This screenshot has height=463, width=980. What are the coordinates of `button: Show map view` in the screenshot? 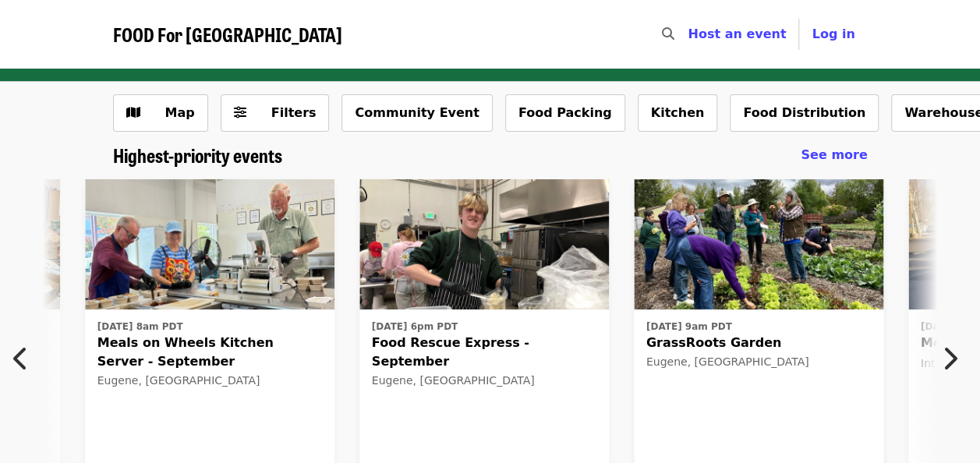 It's located at (161, 113).